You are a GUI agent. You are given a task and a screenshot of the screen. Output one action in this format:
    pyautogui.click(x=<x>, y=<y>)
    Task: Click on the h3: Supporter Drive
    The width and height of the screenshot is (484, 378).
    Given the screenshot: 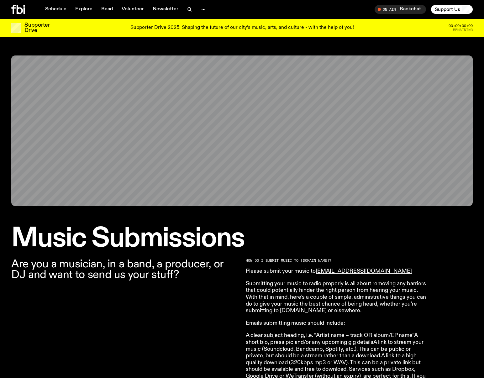 What is the action you would take?
    pyautogui.click(x=37, y=28)
    